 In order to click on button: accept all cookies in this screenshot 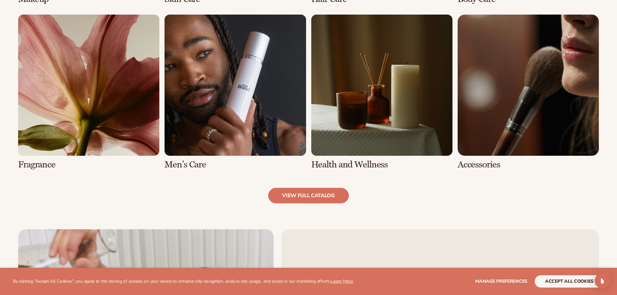, I will do `click(569, 281)`.